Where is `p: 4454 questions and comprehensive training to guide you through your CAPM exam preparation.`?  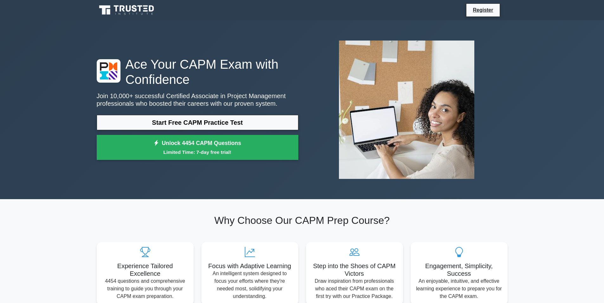
p: 4454 questions and comprehensive training to guide you through your CAPM exam preparation. is located at coordinates (145, 289).